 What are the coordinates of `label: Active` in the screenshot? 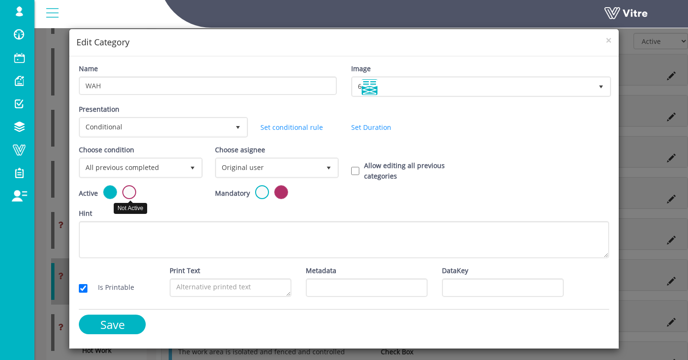 It's located at (88, 194).